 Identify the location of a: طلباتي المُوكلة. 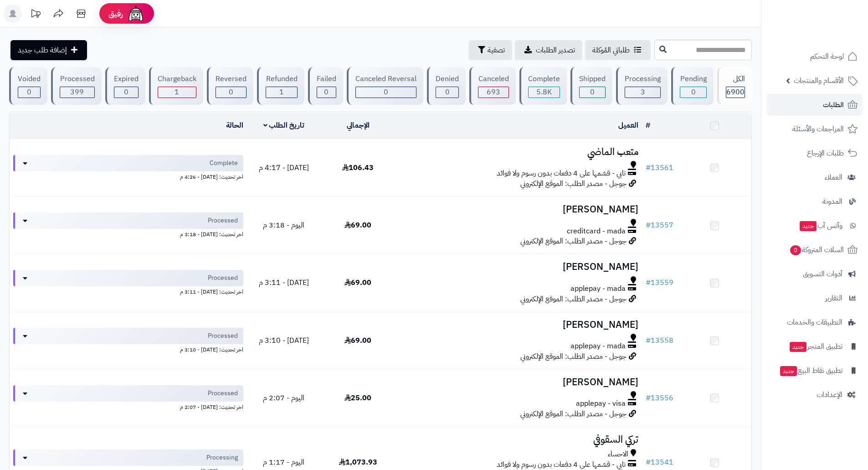
(618, 50).